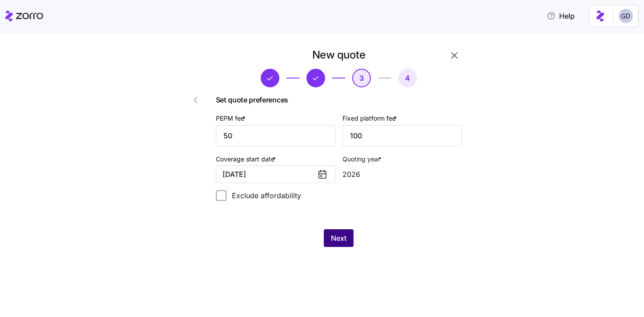 This screenshot has height=317, width=644. I want to click on label: Quoting year, so click(363, 159).